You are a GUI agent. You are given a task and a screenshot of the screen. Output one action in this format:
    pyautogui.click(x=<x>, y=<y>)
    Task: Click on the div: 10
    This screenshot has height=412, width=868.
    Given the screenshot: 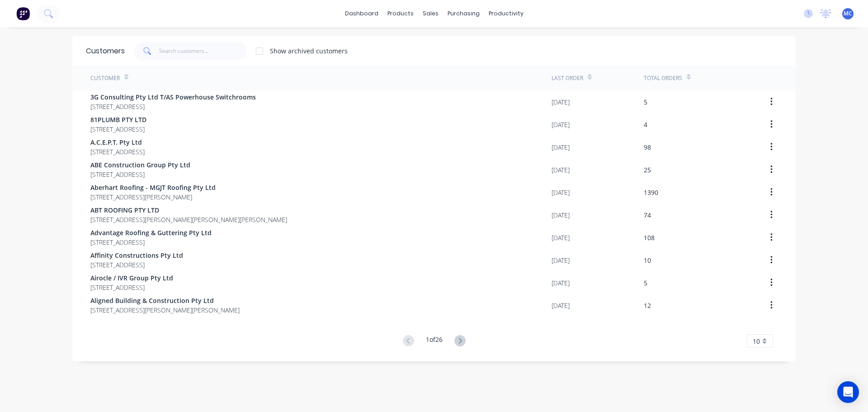 What is the action you would take?
    pyautogui.click(x=647, y=260)
    